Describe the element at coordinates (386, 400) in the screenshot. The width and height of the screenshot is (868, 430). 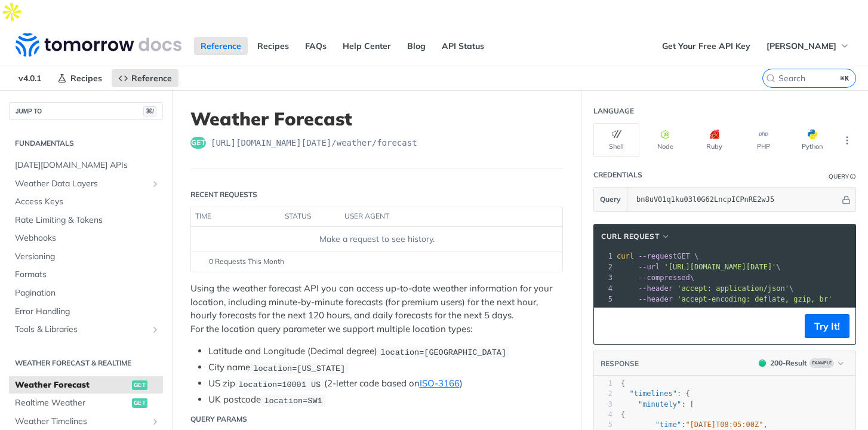
I see `li: UK postcode` at that location.